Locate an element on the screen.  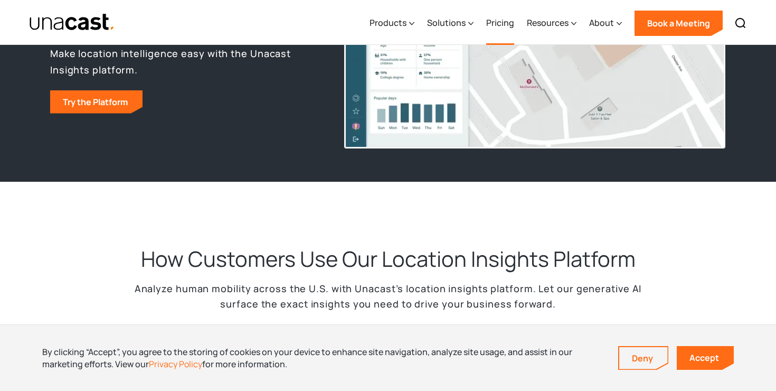
p: Analyze human mobility across the U.S. with Unacast’s location insights platform. Let our generat... is located at coordinates (388, 296).